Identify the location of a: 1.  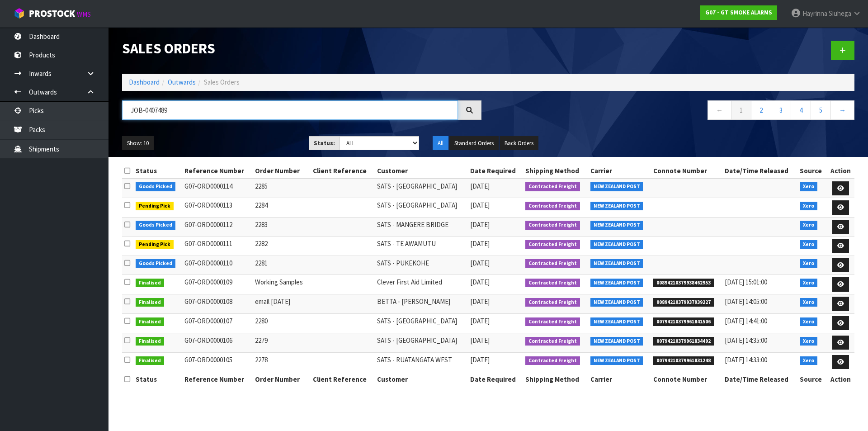
(741, 110).